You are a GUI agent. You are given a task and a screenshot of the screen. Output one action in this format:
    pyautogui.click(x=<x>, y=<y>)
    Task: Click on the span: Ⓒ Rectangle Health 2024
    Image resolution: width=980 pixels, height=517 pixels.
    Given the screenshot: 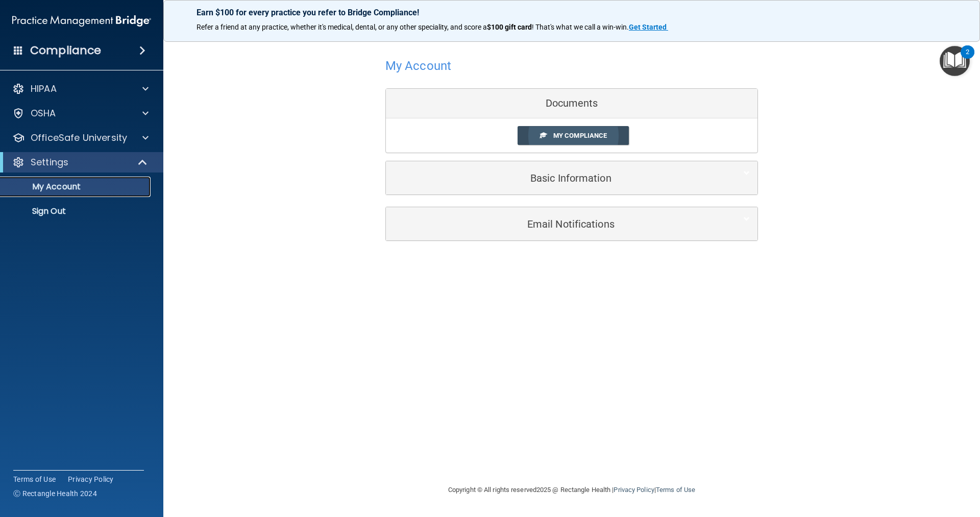 What is the action you would take?
    pyautogui.click(x=55, y=494)
    